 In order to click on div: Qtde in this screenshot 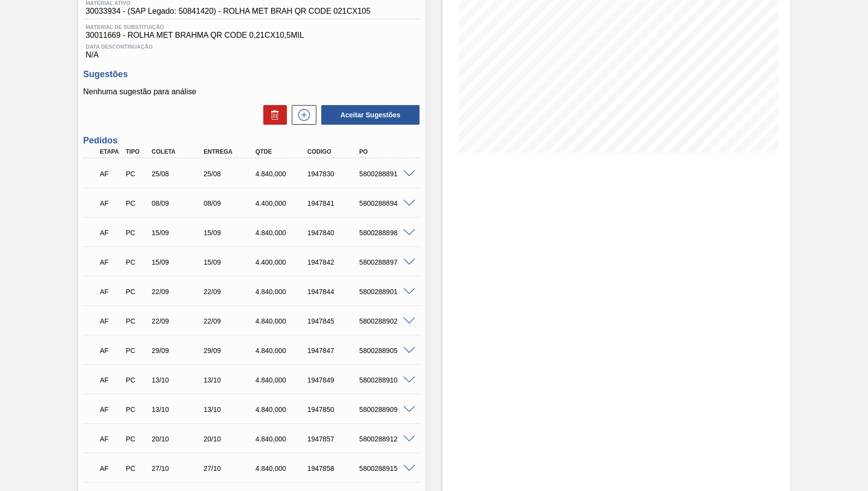, I will do `click(282, 151)`.